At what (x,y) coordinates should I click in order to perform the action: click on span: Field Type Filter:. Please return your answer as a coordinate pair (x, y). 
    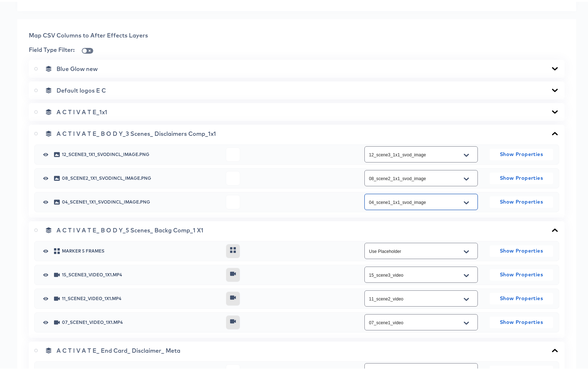
    Looking at the image, I should click on (51, 48).